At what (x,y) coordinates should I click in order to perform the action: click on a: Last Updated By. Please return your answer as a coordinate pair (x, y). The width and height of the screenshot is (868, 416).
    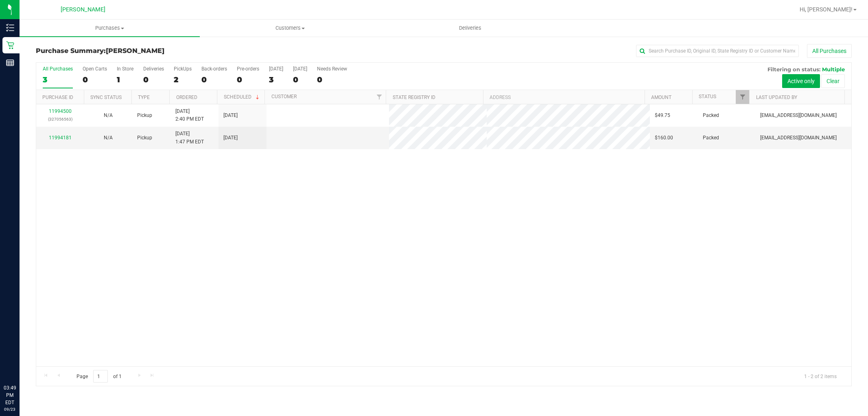
    Looking at the image, I should click on (777, 97).